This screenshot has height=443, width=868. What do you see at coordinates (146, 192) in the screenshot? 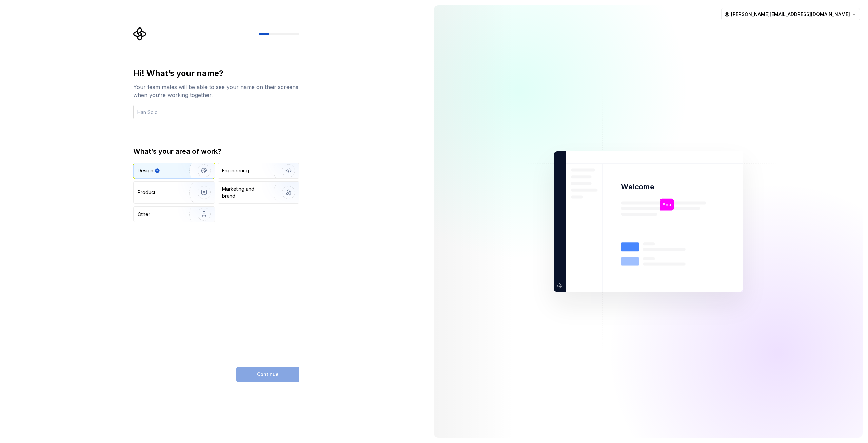
I see `div: Product` at bounding box center [146, 192].